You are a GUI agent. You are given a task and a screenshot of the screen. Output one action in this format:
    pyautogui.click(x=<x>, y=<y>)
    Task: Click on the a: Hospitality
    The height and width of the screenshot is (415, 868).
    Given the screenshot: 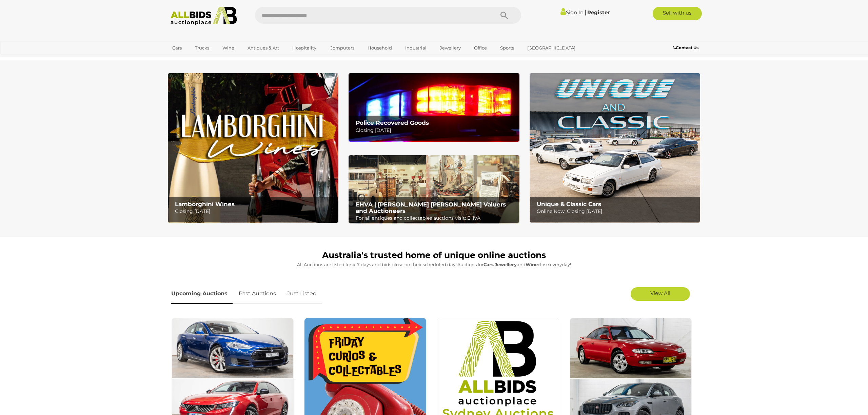 What is the action you would take?
    pyautogui.click(x=304, y=47)
    